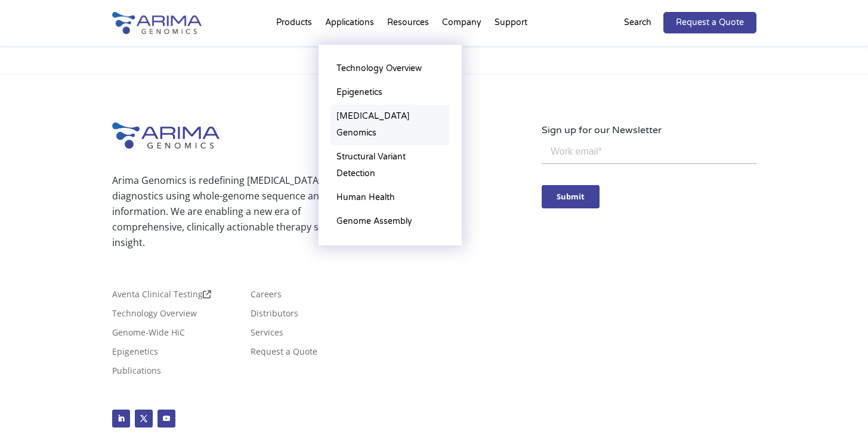 This screenshot has width=868, height=446. What do you see at coordinates (638, 23) in the screenshot?
I see `p: Search` at bounding box center [638, 23].